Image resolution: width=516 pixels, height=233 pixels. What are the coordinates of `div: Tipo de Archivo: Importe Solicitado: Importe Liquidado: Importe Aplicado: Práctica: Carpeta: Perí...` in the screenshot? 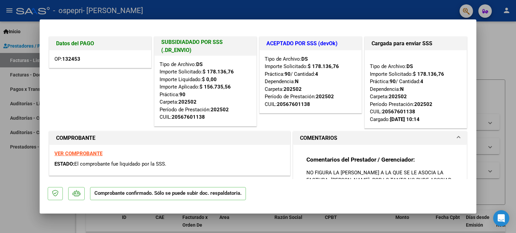 It's located at (205, 91).